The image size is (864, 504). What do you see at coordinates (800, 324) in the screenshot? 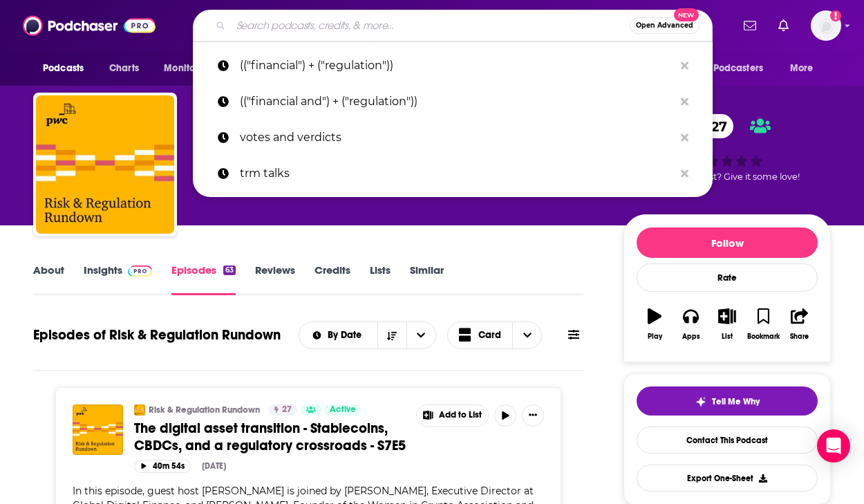
I see `button: Share` at bounding box center [800, 324].